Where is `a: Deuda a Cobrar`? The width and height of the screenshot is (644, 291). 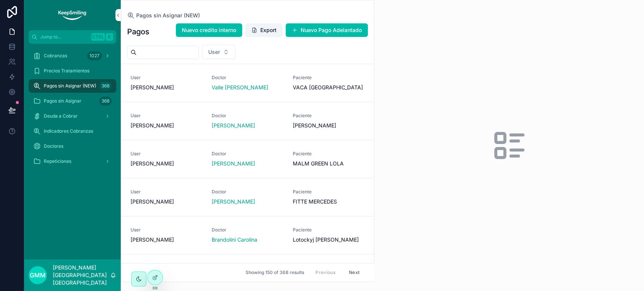 a: Deuda a Cobrar is located at coordinates (72, 116).